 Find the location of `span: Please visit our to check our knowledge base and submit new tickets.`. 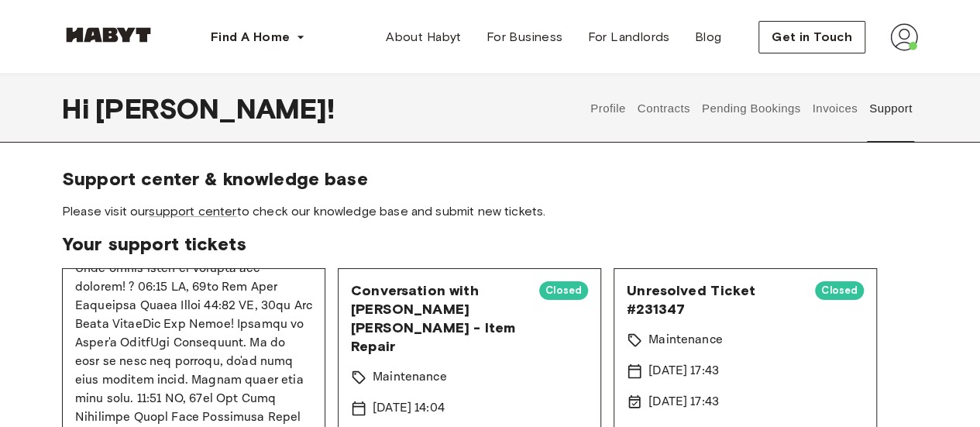

span: Please visit our to check our knowledge base and submit new tickets. is located at coordinates (489, 211).